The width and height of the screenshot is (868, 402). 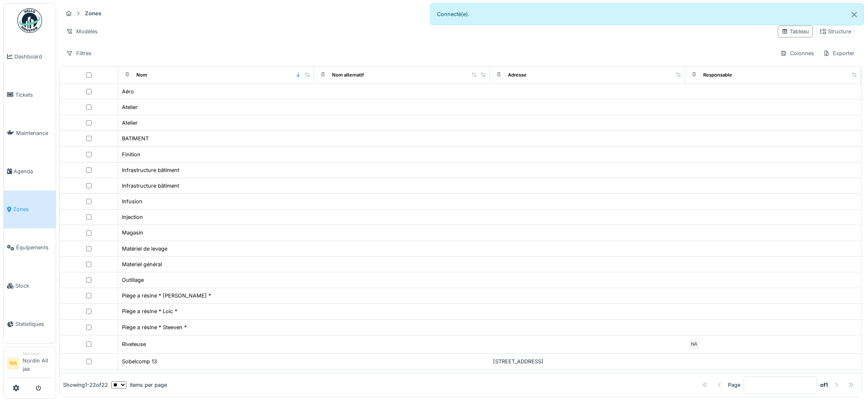 What do you see at coordinates (127, 92) in the screenshot?
I see `div: Aéro` at bounding box center [127, 92].